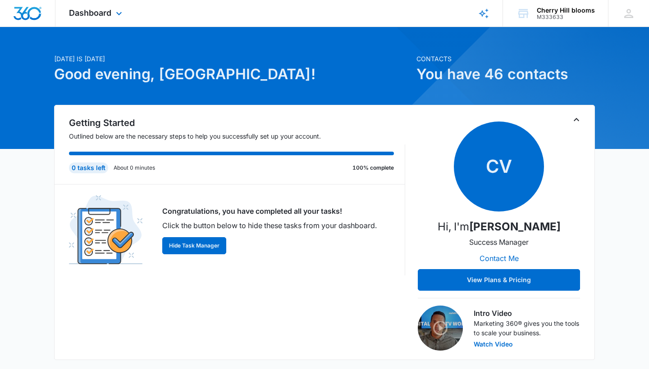 Image resolution: width=649 pixels, height=369 pixels. Describe the element at coordinates (499, 167) in the screenshot. I see `span: Cv` at that location.